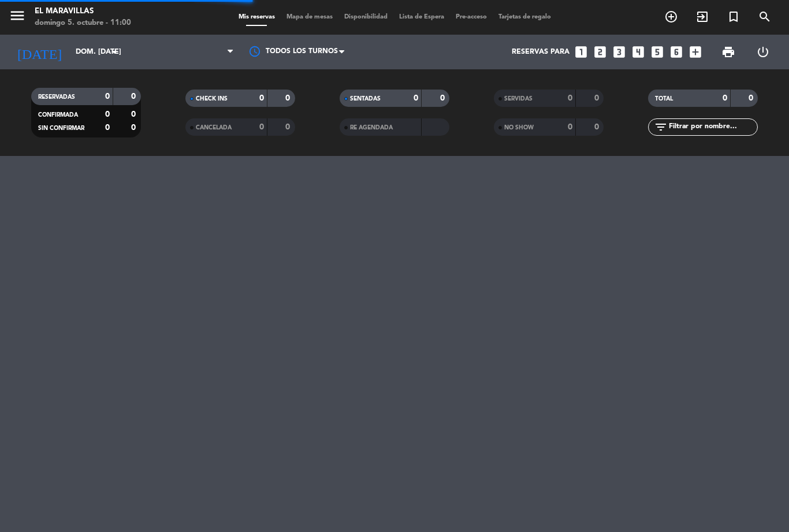  I want to click on i: power_settings_new, so click(763, 52).